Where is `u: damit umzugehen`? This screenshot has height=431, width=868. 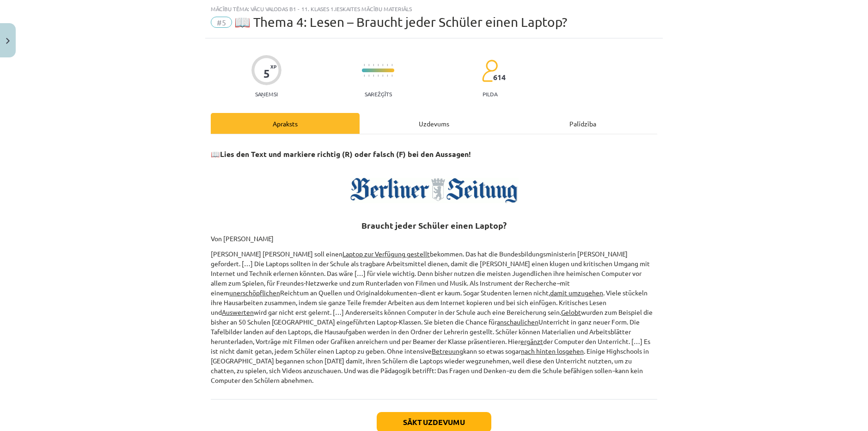 u: damit umzugehen is located at coordinates (577, 293).